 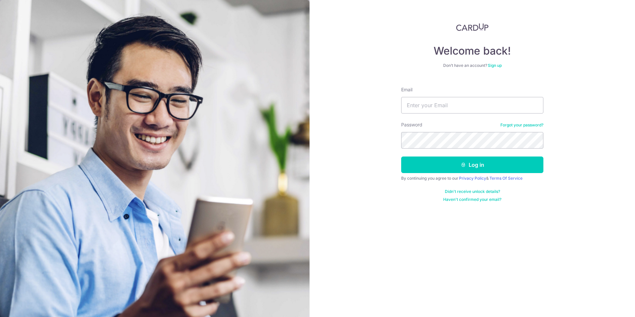 What do you see at coordinates (412, 125) in the screenshot?
I see `label: Password` at bounding box center [412, 125].